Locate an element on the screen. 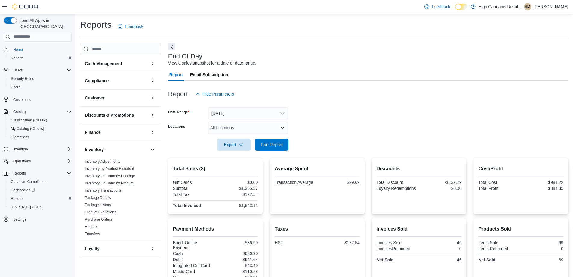  div: HST is located at coordinates (295, 242).